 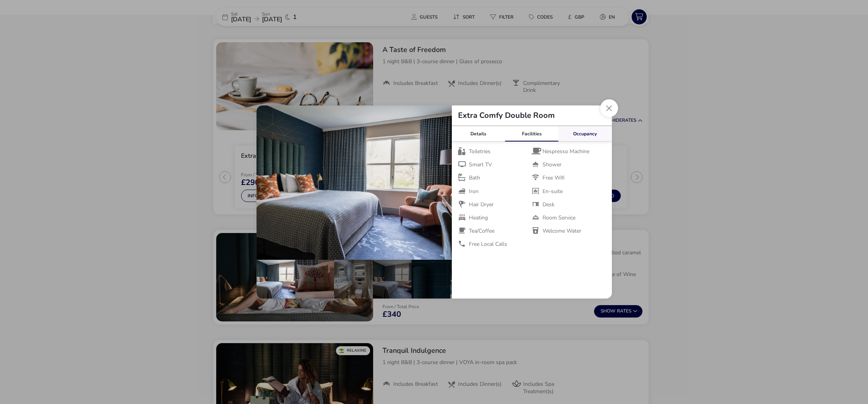 I want to click on span: Welcome Water, so click(x=562, y=231).